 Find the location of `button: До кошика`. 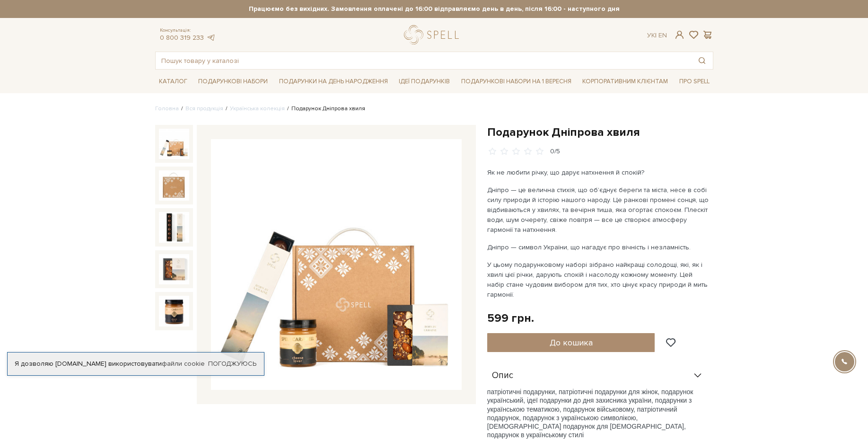

button: До кошика is located at coordinates (571, 343).